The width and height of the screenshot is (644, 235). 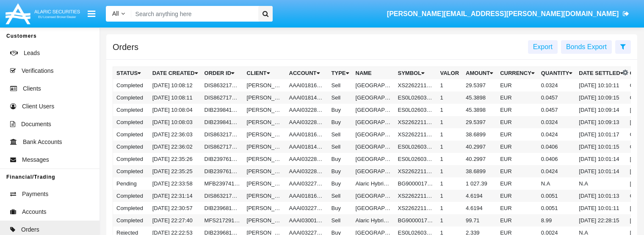 I want to click on td: MFB239741759433638790, so click(x=223, y=183).